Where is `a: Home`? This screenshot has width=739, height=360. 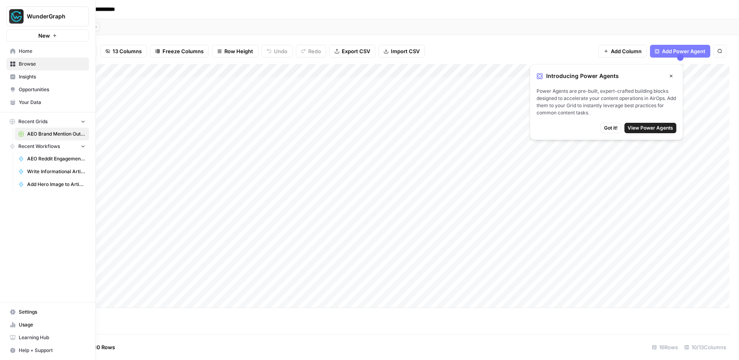 a: Home is located at coordinates (48, 51).